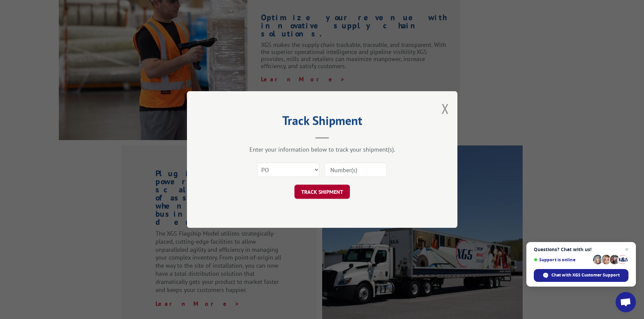  I want to click on span: Support is online, so click(562, 259).